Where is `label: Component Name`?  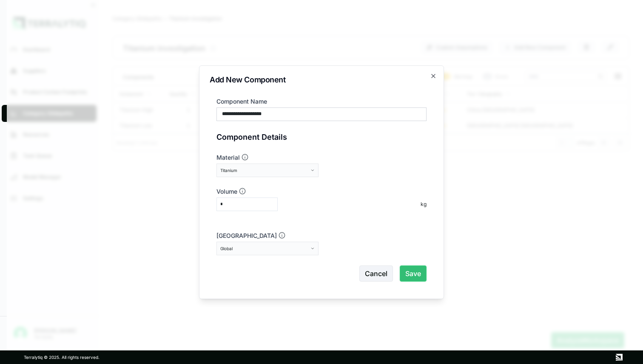 label: Component Name is located at coordinates (321, 102).